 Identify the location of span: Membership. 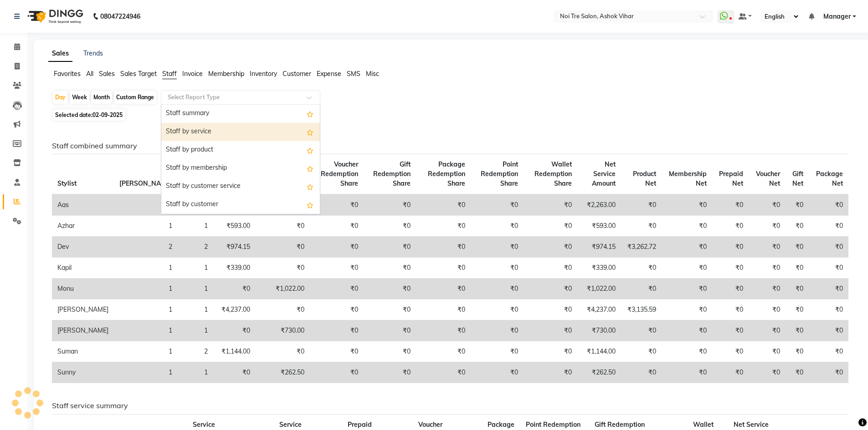
(226, 74).